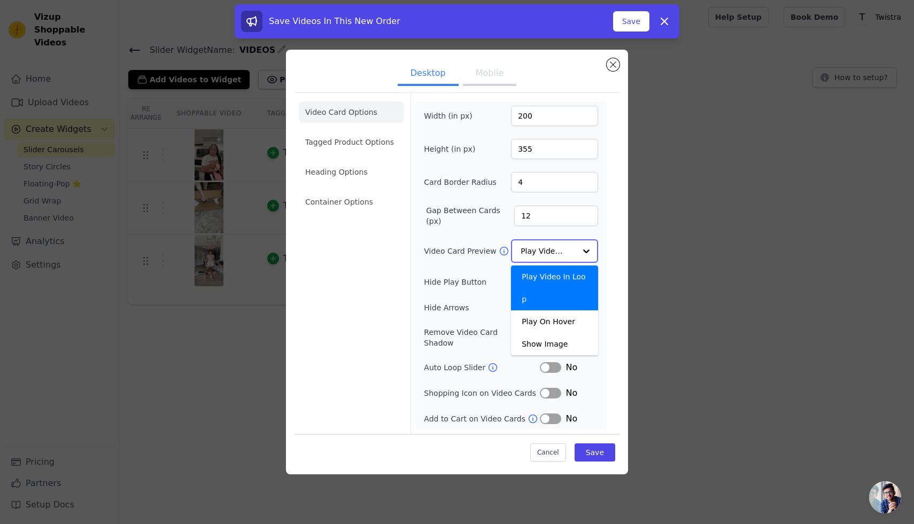 This screenshot has height=524, width=914. What do you see at coordinates (554, 322) in the screenshot?
I see `div: Play On Hover` at bounding box center [554, 322].